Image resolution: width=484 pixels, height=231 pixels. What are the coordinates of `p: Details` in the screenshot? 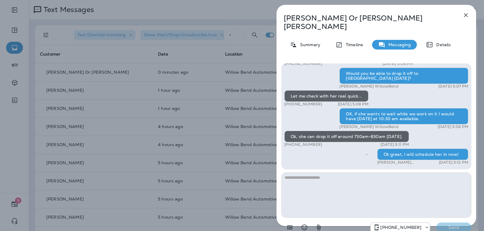 It's located at (442, 45).